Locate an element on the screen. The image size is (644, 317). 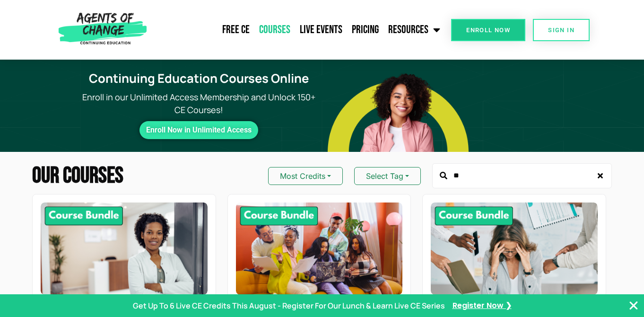
span: Enroll Now in Unlimited Access is located at coordinates (198, 130).